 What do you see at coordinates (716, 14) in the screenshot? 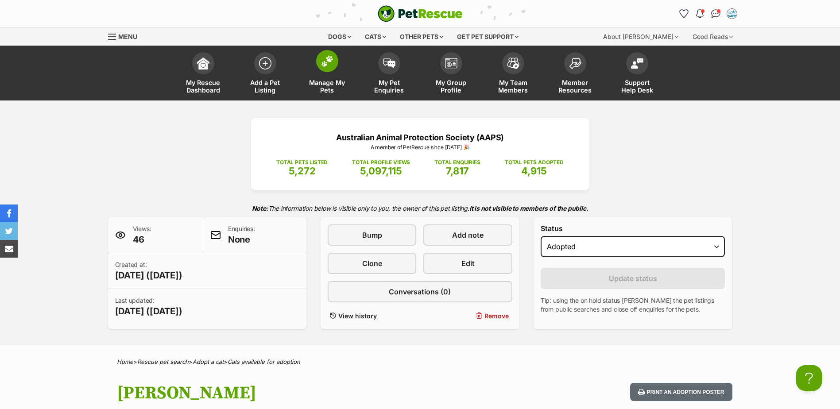
I see `img: chat-41dd97257d64d25036548639549fe6c8038ab92f7586957e7f3b1b290dea8141.svg` at bounding box center [716, 14].